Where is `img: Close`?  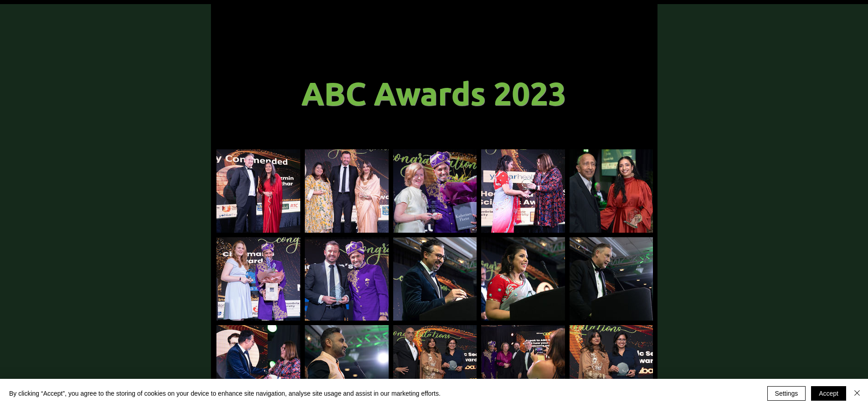
img: Close is located at coordinates (857, 393).